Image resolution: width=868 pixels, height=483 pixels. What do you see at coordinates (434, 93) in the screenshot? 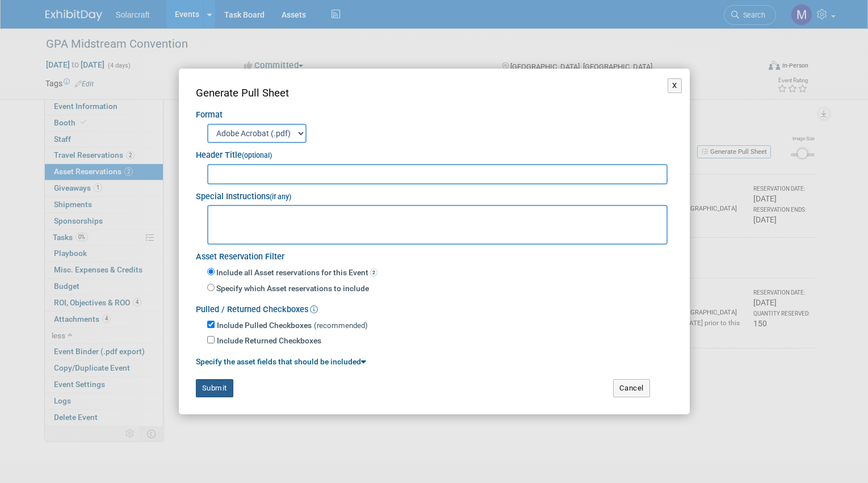
I see `div: Generate Pull Sheet` at bounding box center [434, 93].